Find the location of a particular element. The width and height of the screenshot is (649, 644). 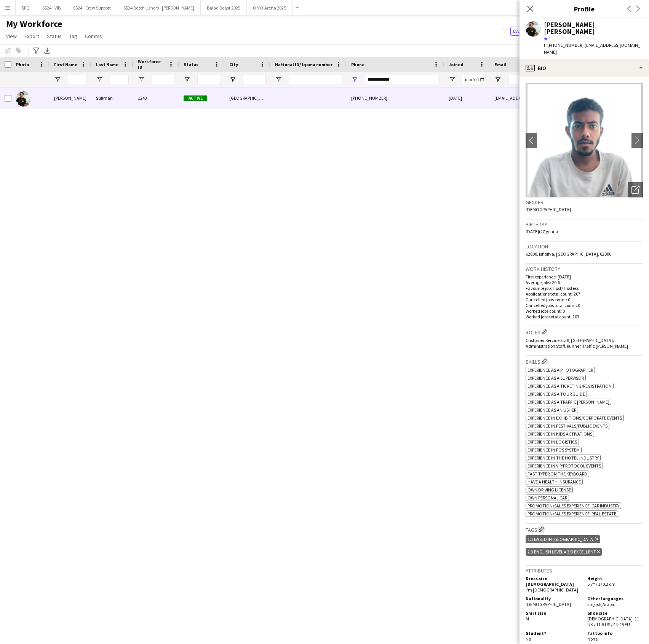

button: Everyone8,534 is located at coordinates (529, 31).